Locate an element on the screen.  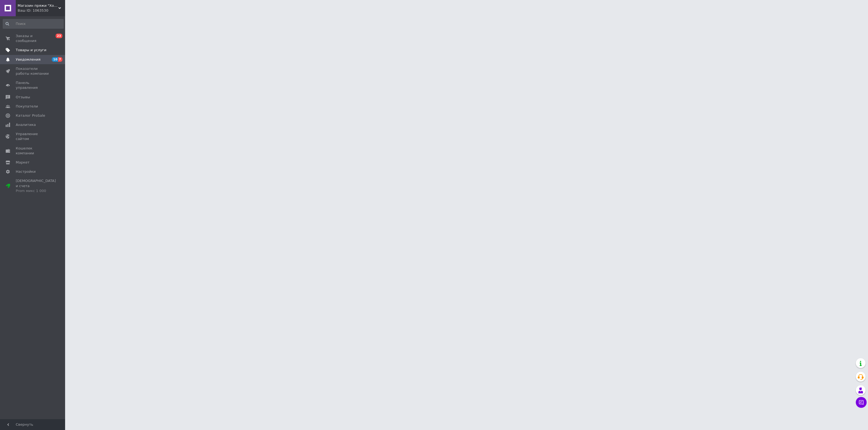
input: Поиск is located at coordinates (33, 24).